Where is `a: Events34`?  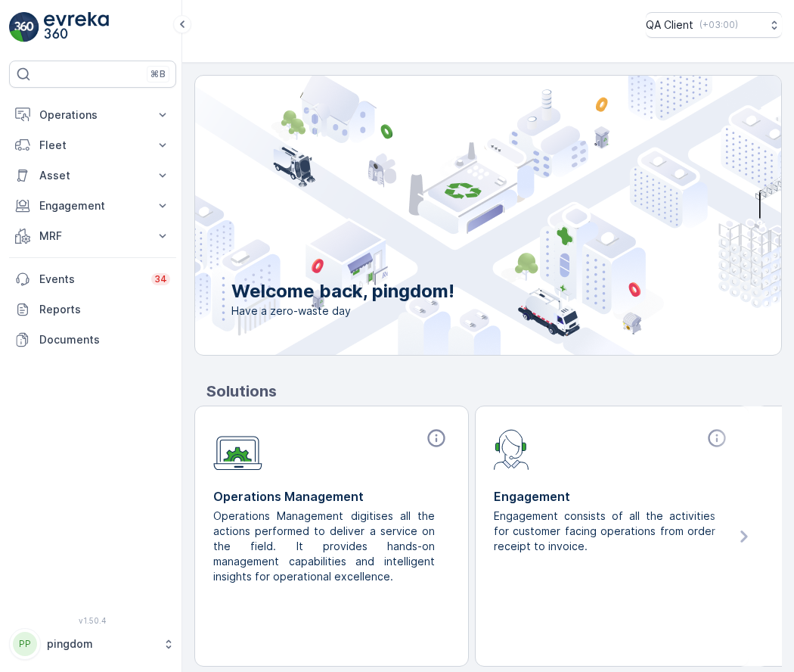
a: Events34 is located at coordinates (92, 279).